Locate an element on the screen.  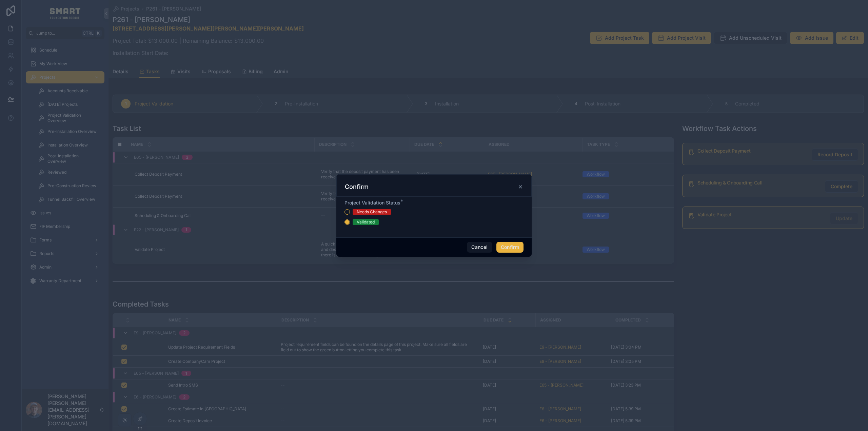
div: Validated is located at coordinates (365, 222).